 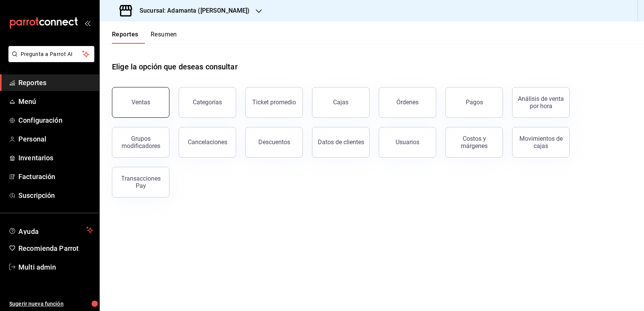 What do you see at coordinates (341, 142) in the screenshot?
I see `div: Datos de clientes` at bounding box center [341, 142].